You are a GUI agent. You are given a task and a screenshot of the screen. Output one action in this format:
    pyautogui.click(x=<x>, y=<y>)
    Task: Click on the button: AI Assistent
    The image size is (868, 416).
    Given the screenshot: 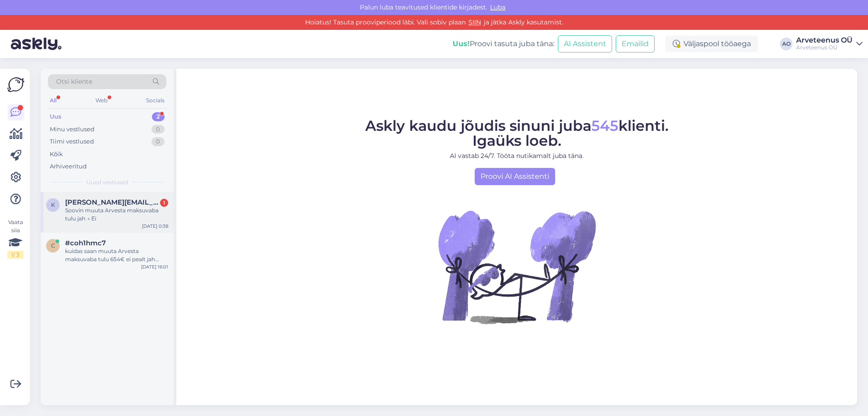 What is the action you would take?
    pyautogui.click(x=585, y=44)
    